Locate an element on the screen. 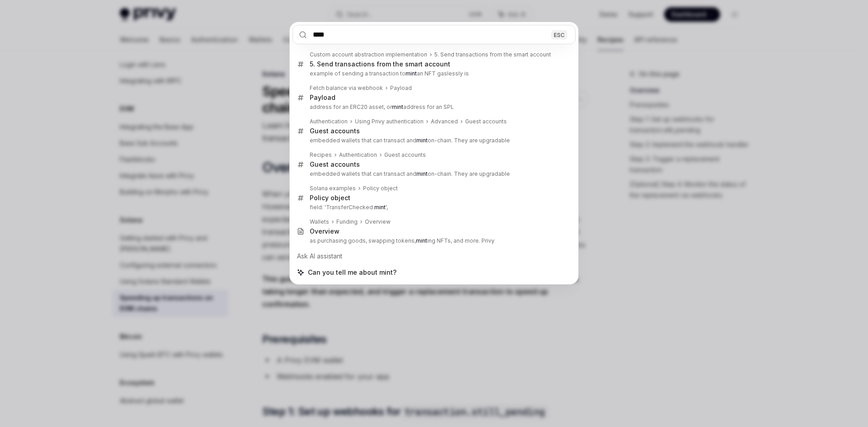 This screenshot has width=868, height=427. div: Funding is located at coordinates (347, 222).